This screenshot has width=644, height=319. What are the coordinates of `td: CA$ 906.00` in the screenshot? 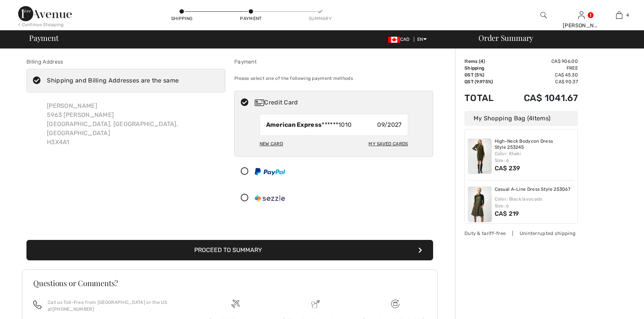 It's located at (541, 61).